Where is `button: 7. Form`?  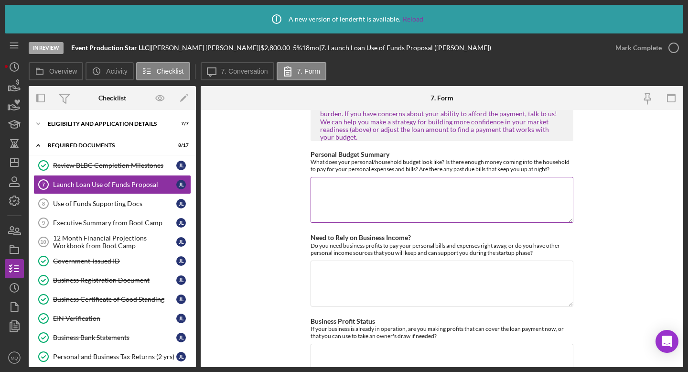
button: 7. Form is located at coordinates (302, 71).